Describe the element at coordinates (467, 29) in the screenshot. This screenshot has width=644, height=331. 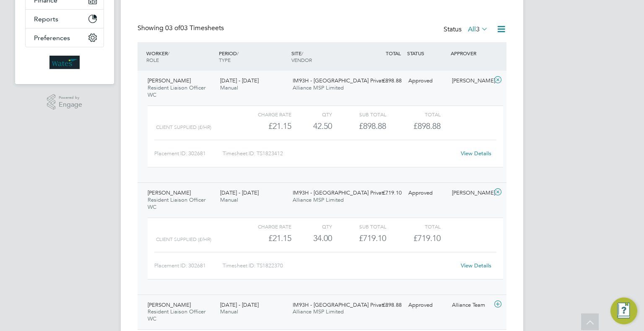
I see `div: Status` at that location.